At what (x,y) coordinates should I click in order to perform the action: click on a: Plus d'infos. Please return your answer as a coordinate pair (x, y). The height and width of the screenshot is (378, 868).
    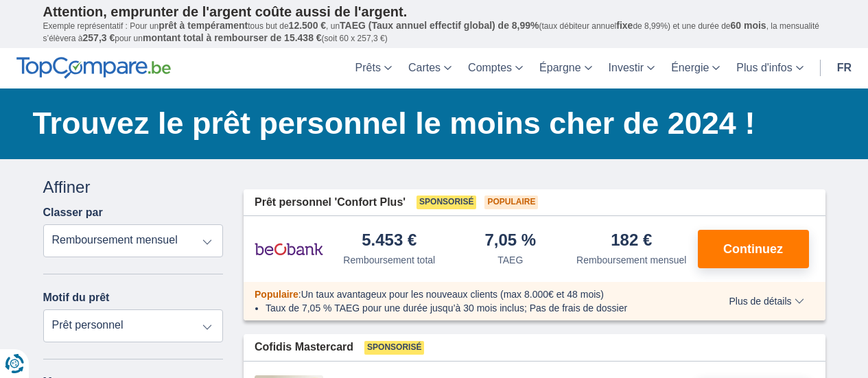
    Looking at the image, I should click on (769, 68).